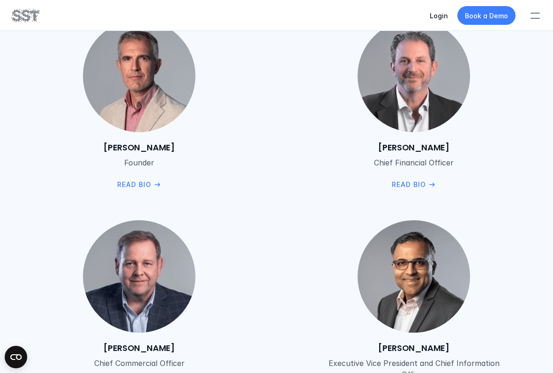  What do you see at coordinates (139, 364) in the screenshot?
I see `p: Chief Commercial Officer` at bounding box center [139, 364].